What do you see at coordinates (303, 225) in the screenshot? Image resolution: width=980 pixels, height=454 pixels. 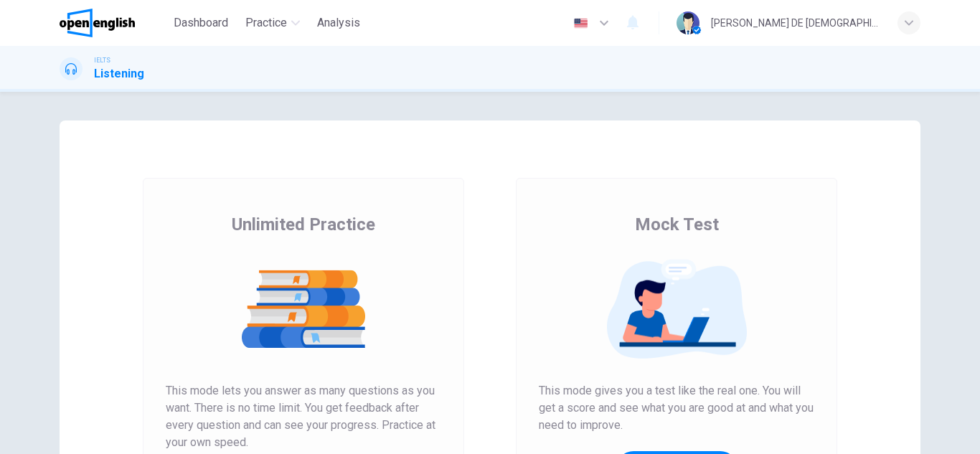 I see `span: Unlimited Practice` at bounding box center [303, 225].